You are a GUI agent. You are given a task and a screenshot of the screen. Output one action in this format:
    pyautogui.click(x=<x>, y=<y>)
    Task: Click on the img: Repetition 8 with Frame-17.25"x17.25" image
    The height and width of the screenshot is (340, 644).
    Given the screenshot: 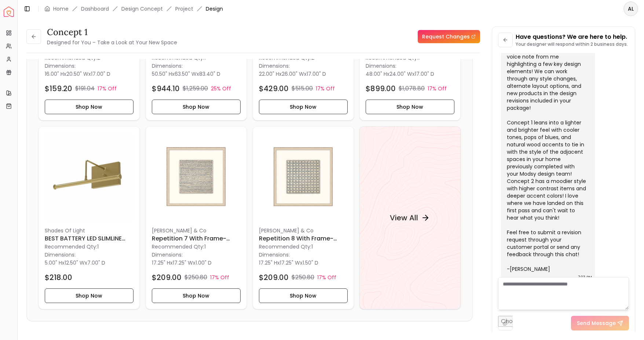 What is the action you would take?
    pyautogui.click(x=303, y=177)
    